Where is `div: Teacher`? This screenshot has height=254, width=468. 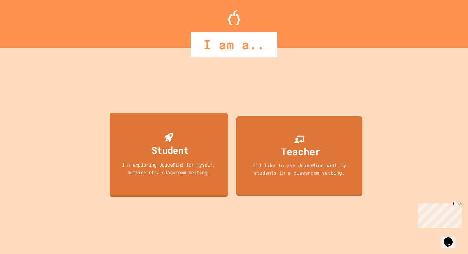 div: Teacher is located at coordinates (301, 151).